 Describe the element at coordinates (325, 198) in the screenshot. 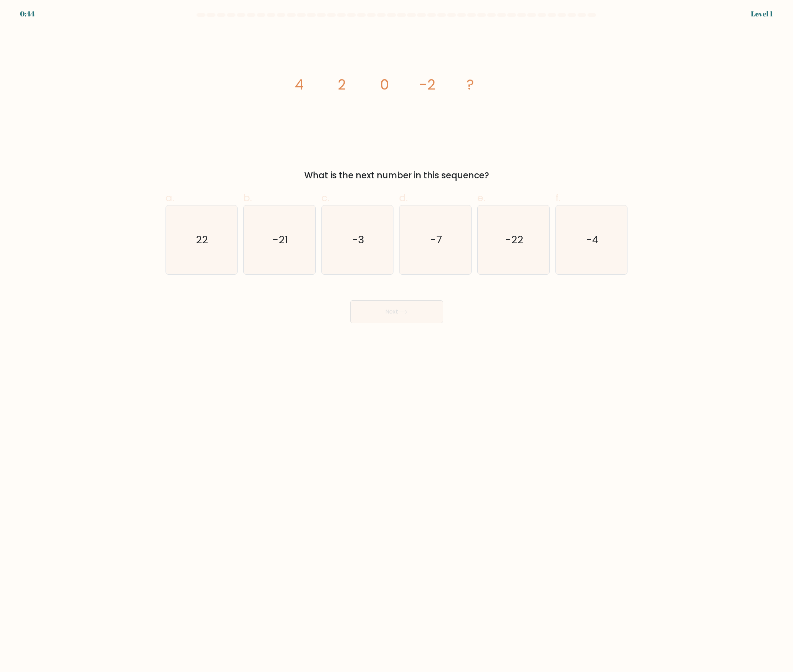

I see `span: c.` at that location.